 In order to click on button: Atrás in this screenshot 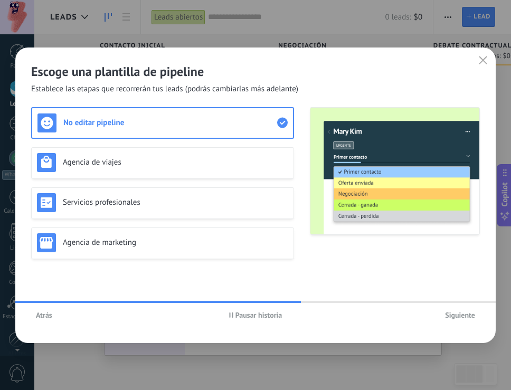, I will do `click(44, 315)`.